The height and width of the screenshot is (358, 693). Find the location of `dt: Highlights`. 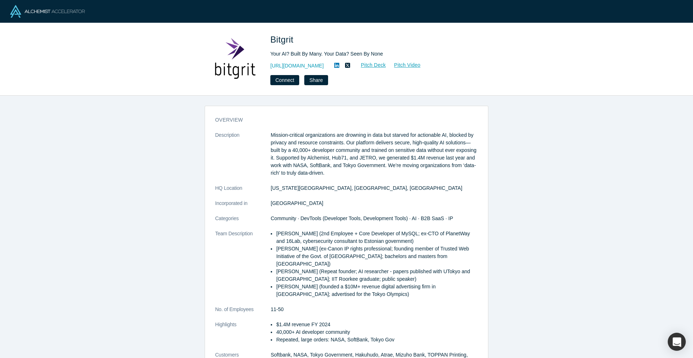

dt: Highlights is located at coordinates (243, 336).